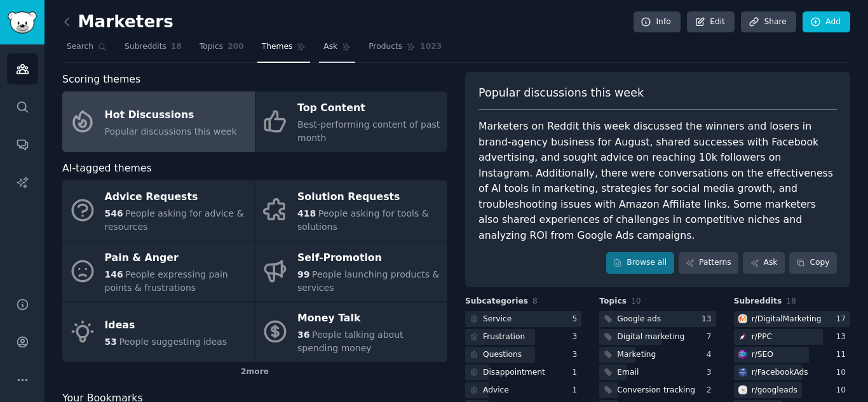 The height and width of the screenshot is (402, 868). What do you see at coordinates (774, 391) in the screenshot?
I see `div: r/ googleads` at bounding box center [774, 391].